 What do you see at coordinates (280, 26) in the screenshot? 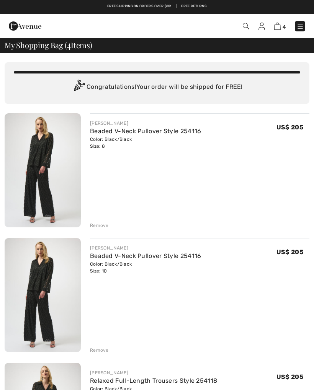
I see `a: 4` at bounding box center [280, 26].